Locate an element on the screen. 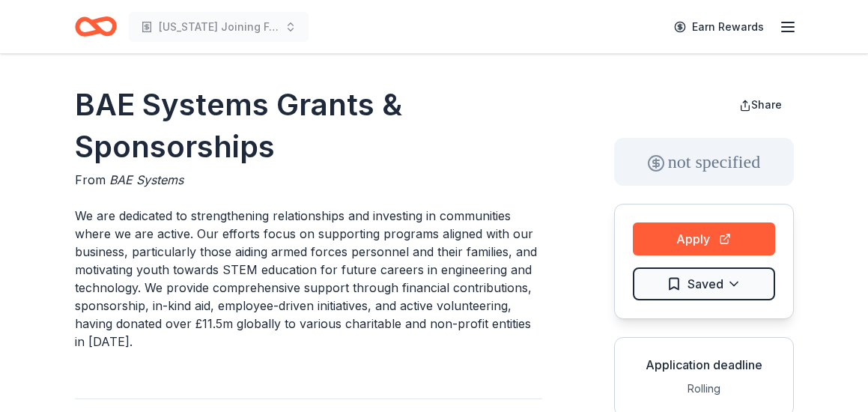  div: From is located at coordinates (308, 180).